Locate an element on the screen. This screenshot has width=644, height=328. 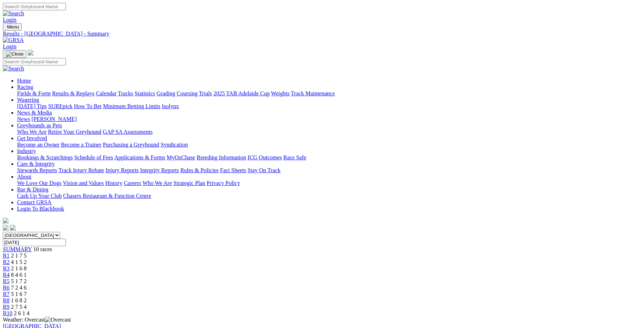
span: 8 4 6 1 is located at coordinates (19, 275).